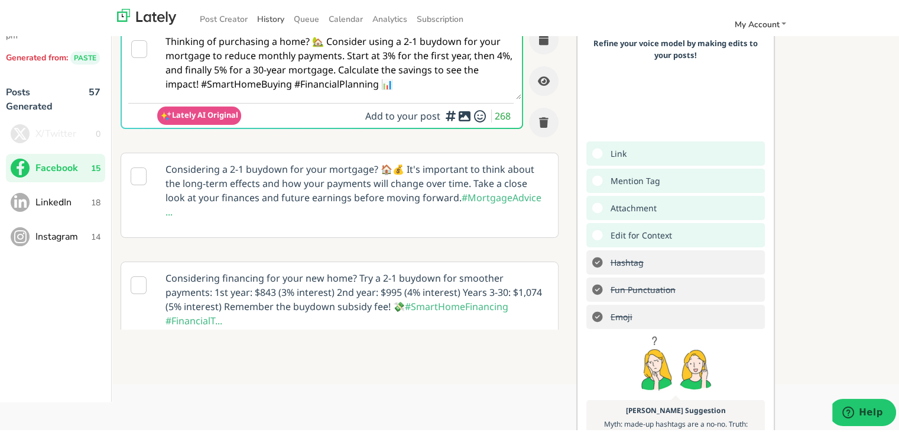 This screenshot has height=432, width=899. What do you see at coordinates (56, 166) in the screenshot?
I see `button: Facebook15` at bounding box center [56, 166].